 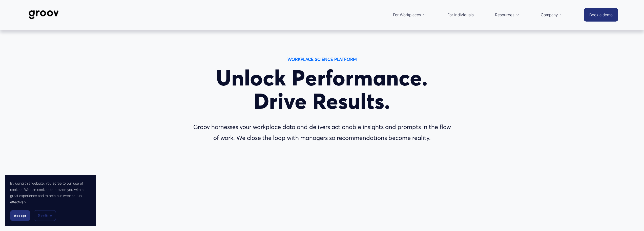 What do you see at coordinates (549, 15) in the screenshot?
I see `span: Company` at bounding box center [549, 15].